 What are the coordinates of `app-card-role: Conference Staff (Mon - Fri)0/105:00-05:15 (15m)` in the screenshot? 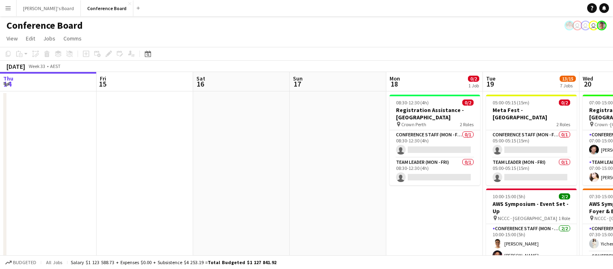 It's located at (532, 144).